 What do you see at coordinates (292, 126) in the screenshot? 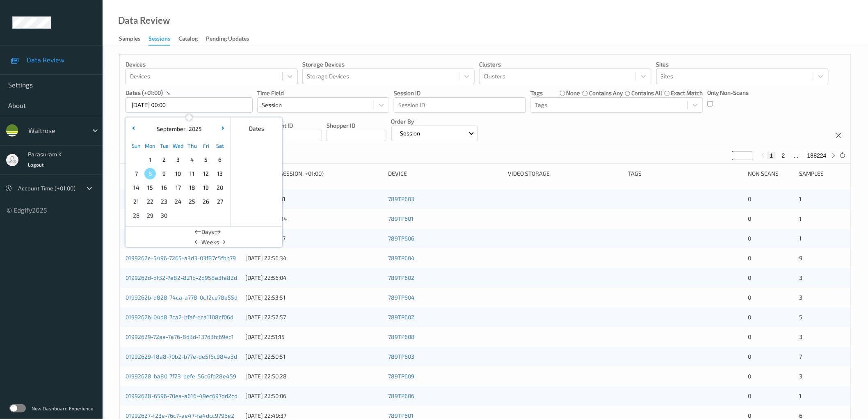
I see `p: Assistant ID` at bounding box center [292, 126].